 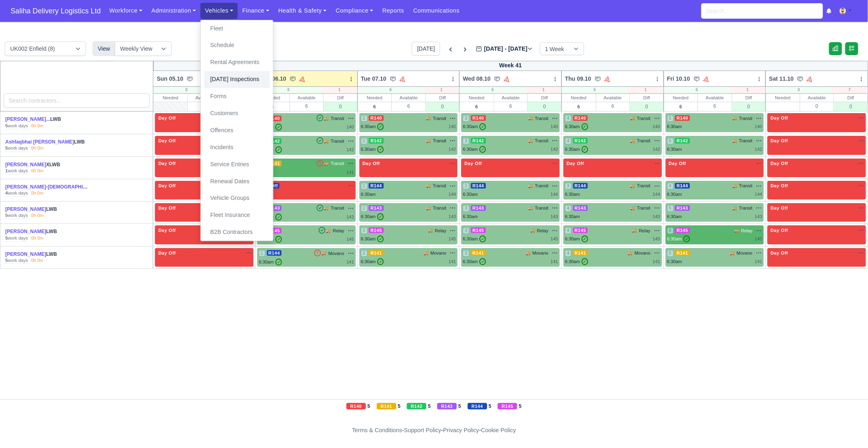 What do you see at coordinates (376, 431) in the screenshot?
I see `a: Terms & Conditions` at bounding box center [376, 431].